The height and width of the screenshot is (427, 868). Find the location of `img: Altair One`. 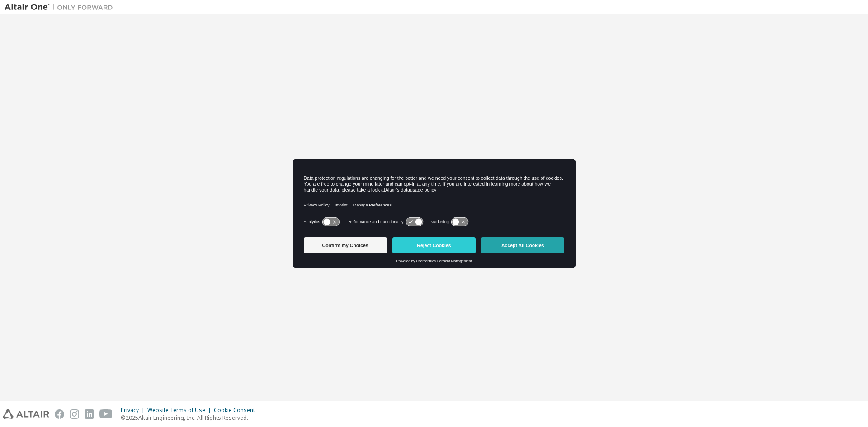

img: Altair One is located at coordinates (61, 7).